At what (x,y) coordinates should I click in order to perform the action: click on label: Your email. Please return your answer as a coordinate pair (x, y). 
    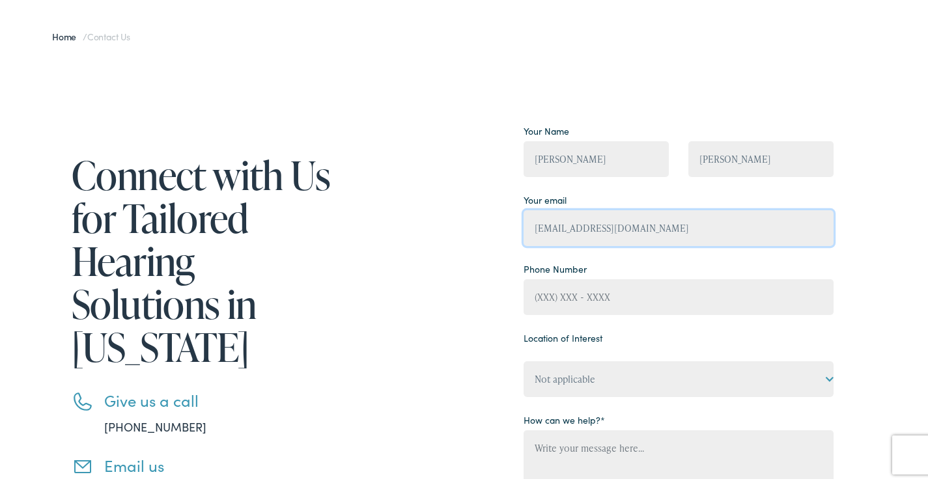
    Looking at the image, I should click on (545, 197).